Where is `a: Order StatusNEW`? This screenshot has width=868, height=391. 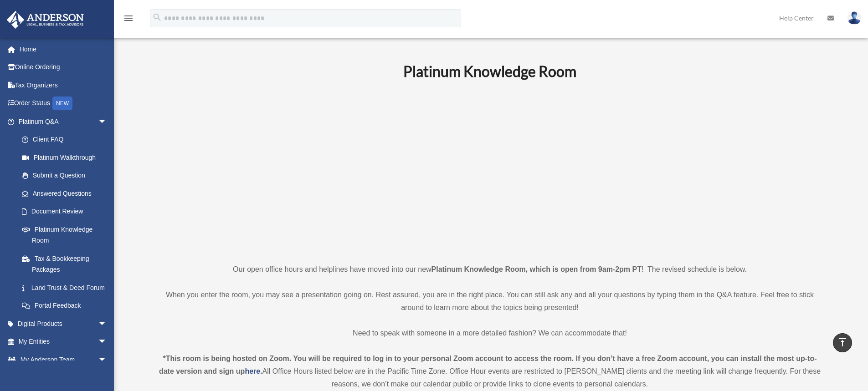 a: Order StatusNEW is located at coordinates (63, 103).